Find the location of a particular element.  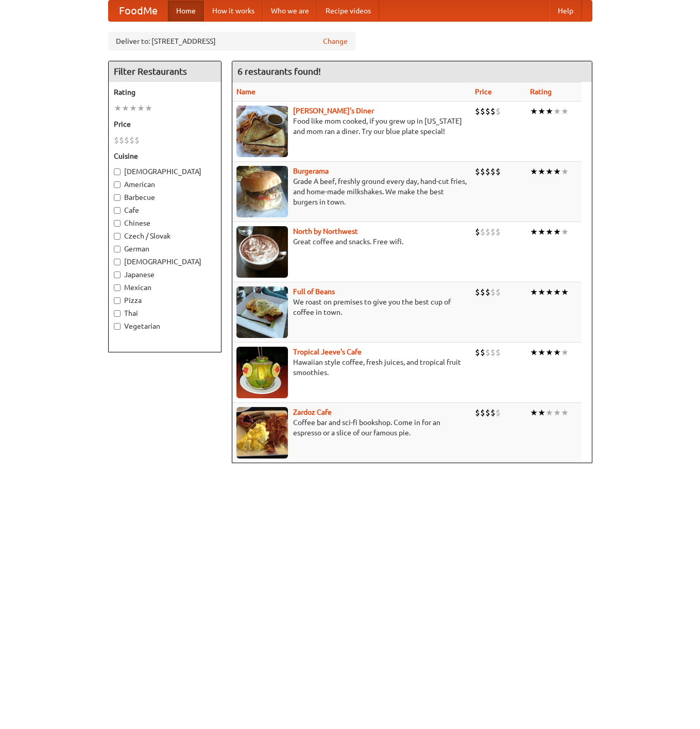

a: Who we are is located at coordinates (290, 11).